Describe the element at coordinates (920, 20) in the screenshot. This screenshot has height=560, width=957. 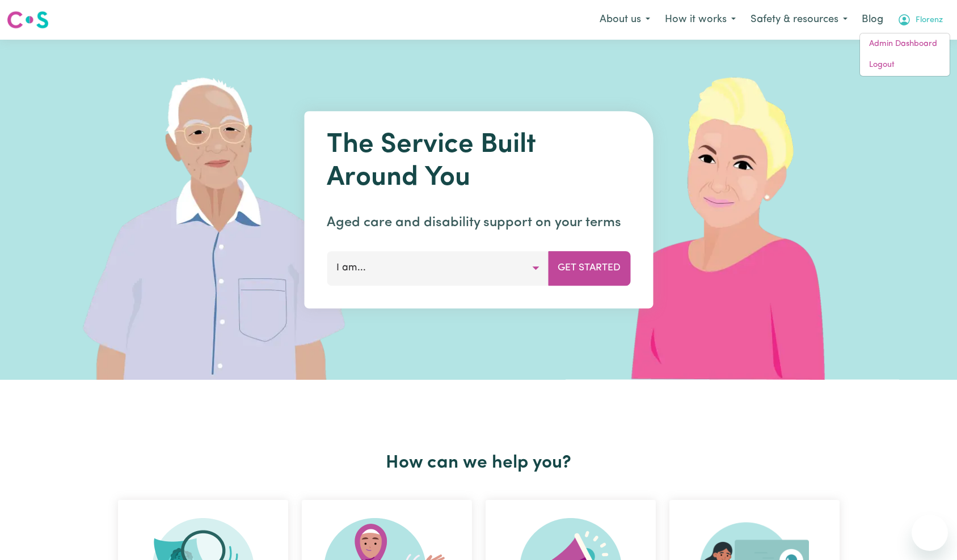
I see `button: My Account` at that location.